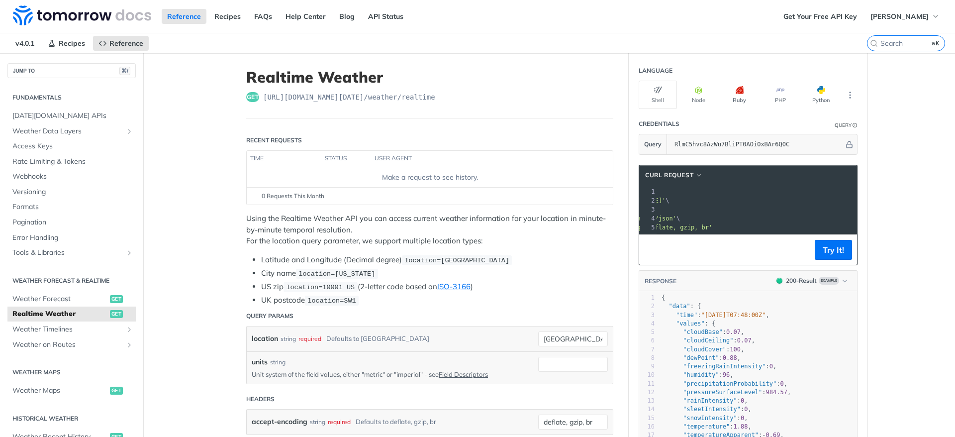 The width and height of the screenshot is (955, 437). What do you see at coordinates (655, 71) in the screenshot?
I see `div: Language` at bounding box center [655, 71].